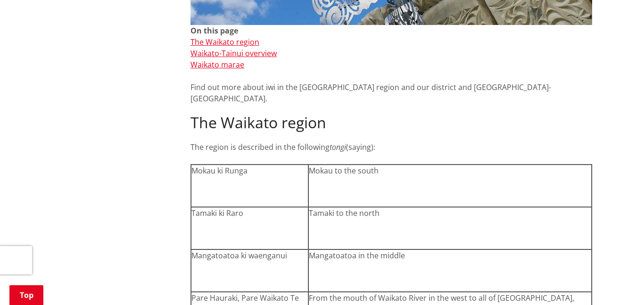  What do you see at coordinates (450, 256) in the screenshot?
I see `p: Mangatoatoa in the middle` at bounding box center [450, 256].